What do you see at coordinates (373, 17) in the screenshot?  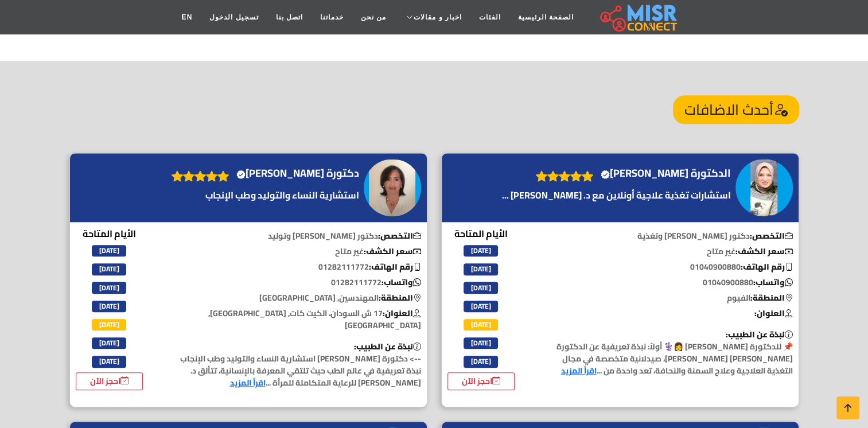 I see `a: من نحن` at bounding box center [373, 17].